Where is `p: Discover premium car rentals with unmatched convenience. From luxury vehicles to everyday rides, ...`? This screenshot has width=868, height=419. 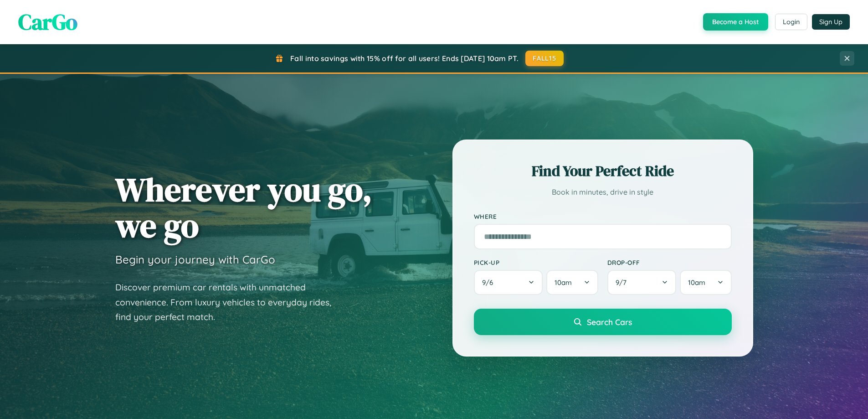
p: Discover premium car rentals with unmatched convenience. From luxury vehicles to everyday rides, ... is located at coordinates (229, 302).